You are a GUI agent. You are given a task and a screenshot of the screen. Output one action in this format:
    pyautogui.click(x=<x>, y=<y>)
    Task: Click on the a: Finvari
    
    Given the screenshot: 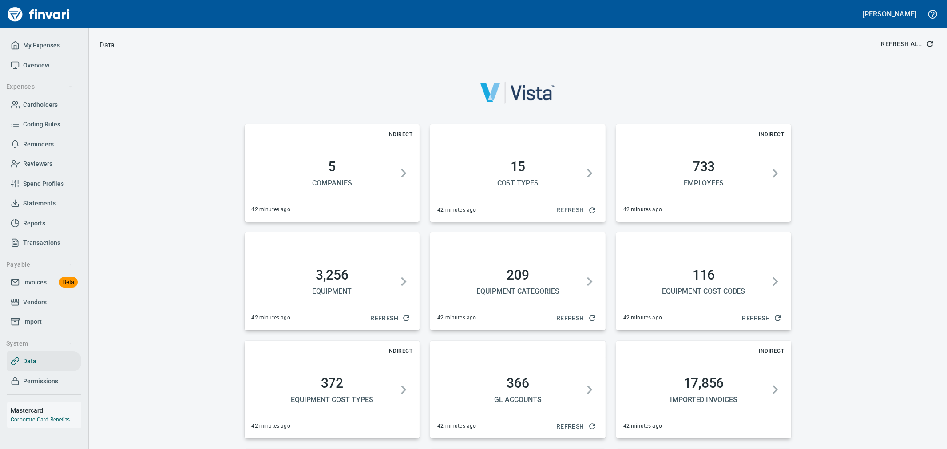 What is the action you would take?
    pyautogui.click(x=39, y=14)
    